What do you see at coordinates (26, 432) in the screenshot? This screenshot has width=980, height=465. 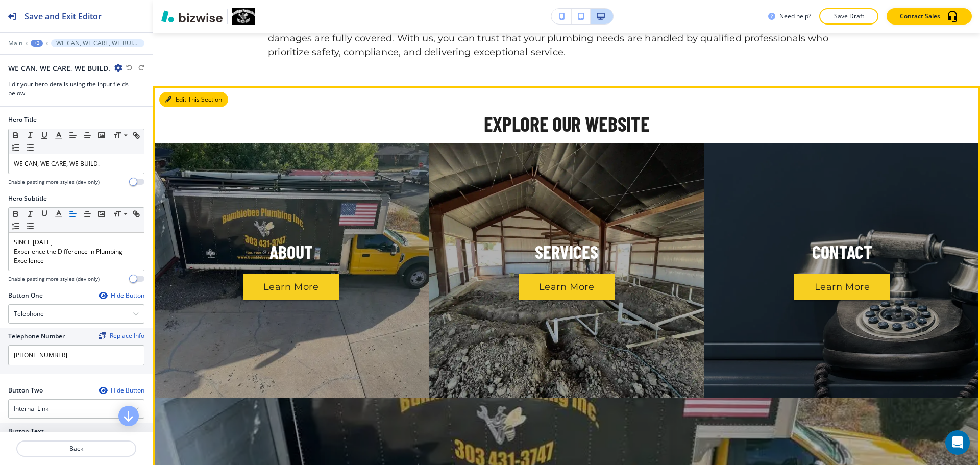 I see `h2: Button Text` at bounding box center [26, 432].